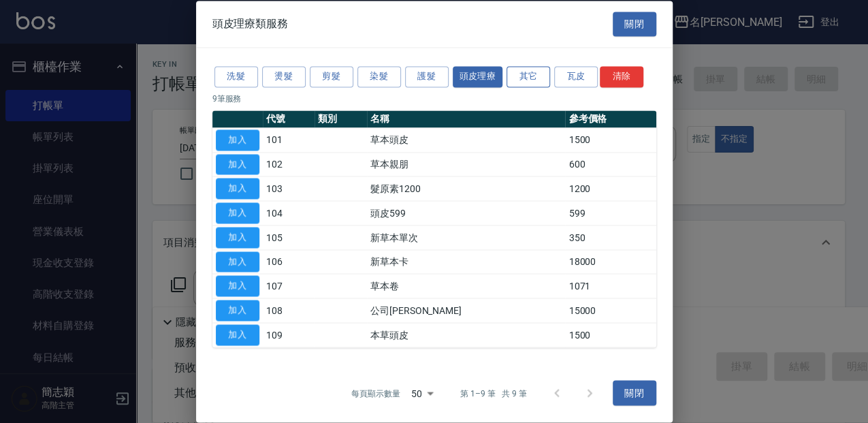 This screenshot has height=423, width=868. Describe the element at coordinates (610, 189) in the screenshot. I see `td: 1200` at that location.